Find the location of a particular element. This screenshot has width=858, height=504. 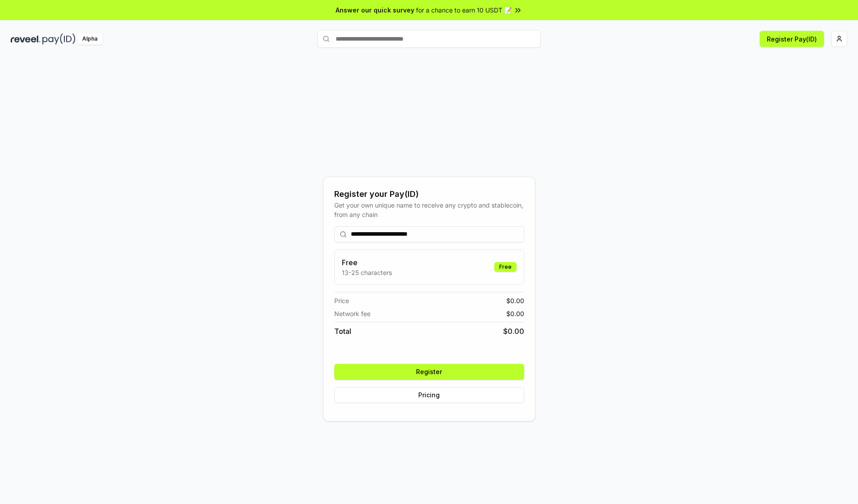

h3: Free is located at coordinates (367, 262).